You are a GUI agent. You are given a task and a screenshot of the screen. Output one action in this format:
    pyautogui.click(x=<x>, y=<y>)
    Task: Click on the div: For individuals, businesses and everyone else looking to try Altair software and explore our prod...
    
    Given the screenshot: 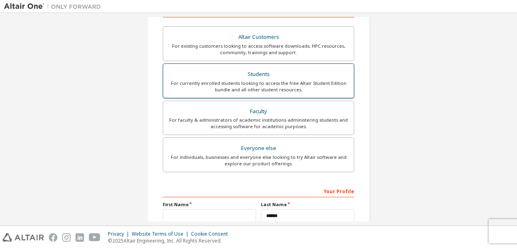 What is the action you would take?
    pyautogui.click(x=258, y=160)
    